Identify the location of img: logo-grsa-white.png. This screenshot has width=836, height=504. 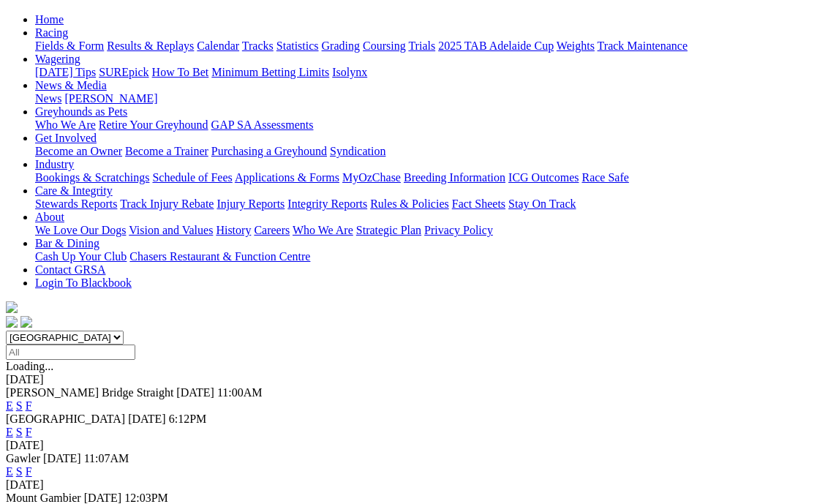
(12, 307).